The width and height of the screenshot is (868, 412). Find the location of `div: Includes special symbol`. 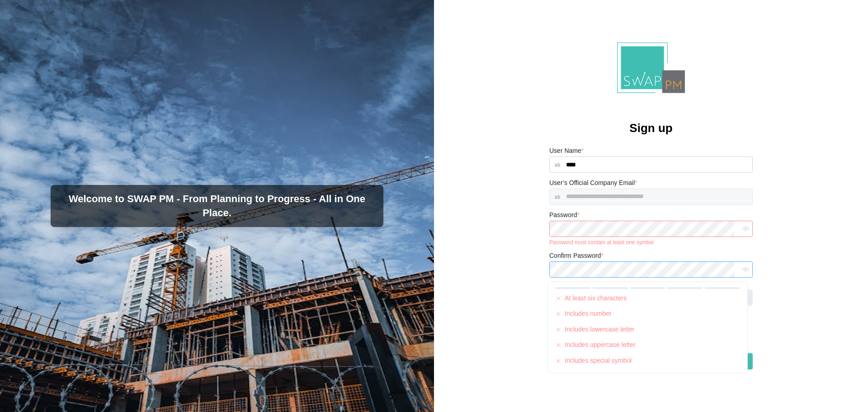

div: Includes special symbol is located at coordinates (598, 361).